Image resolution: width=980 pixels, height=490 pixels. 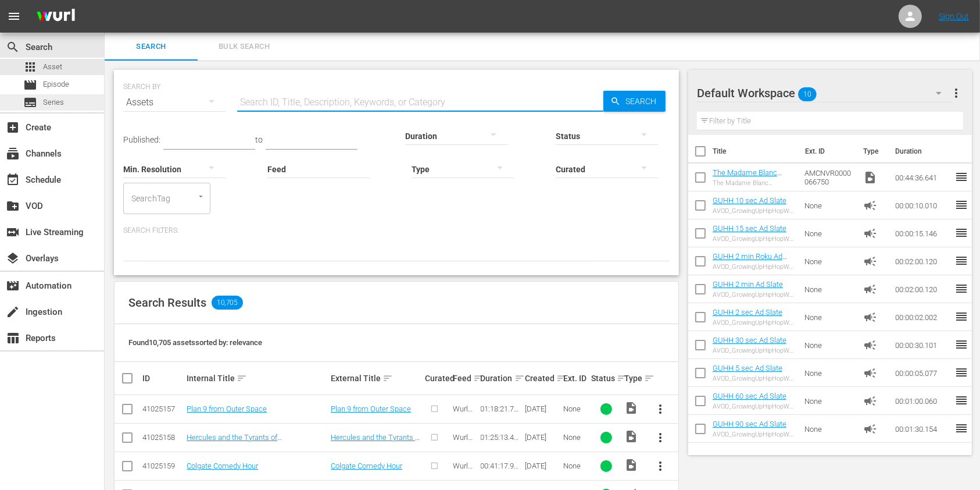 What do you see at coordinates (244, 47) in the screenshot?
I see `span: Bulk Search` at bounding box center [244, 47].